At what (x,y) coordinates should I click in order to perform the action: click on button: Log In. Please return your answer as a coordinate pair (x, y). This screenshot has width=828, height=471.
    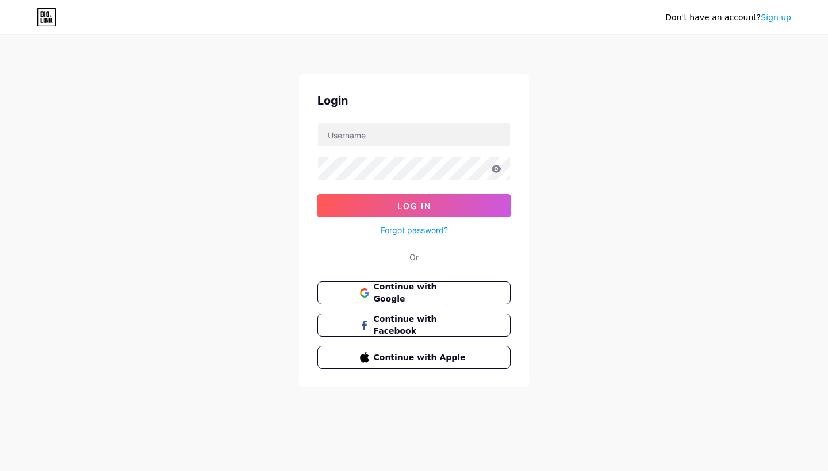
    Looking at the image, I should click on (414, 206).